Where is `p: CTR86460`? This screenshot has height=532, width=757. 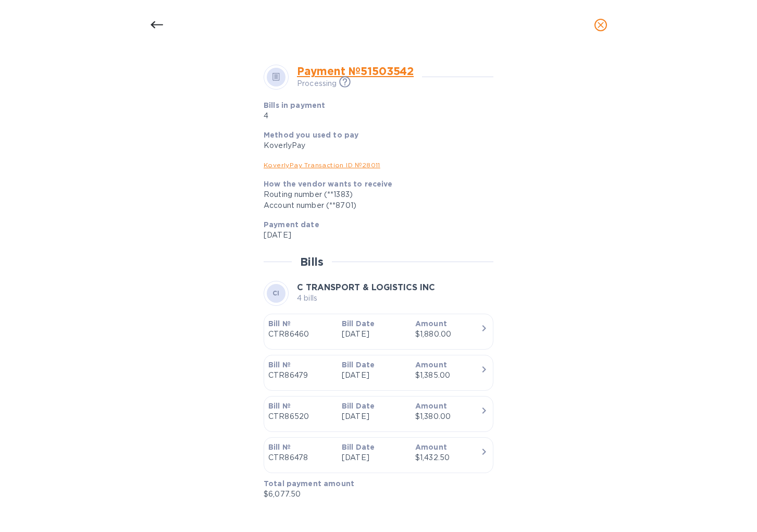 p: CTR86460 is located at coordinates (301, 334).